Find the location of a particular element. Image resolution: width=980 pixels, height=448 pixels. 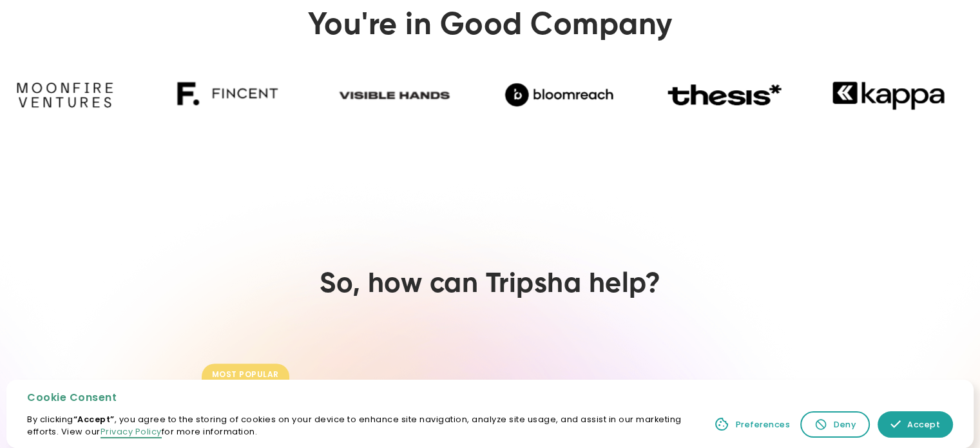

div: Cookie Consent is located at coordinates (359, 397).